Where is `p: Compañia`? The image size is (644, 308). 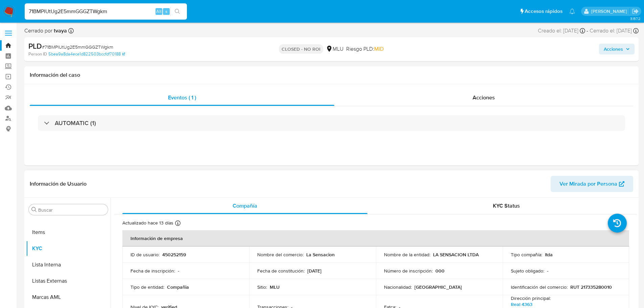 p: Compañia is located at coordinates (178, 287).